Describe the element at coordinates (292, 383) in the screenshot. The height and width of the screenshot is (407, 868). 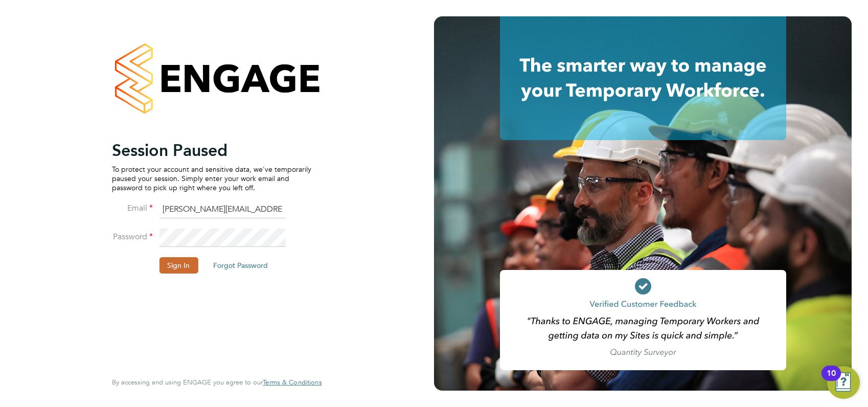
I see `span: Terms & Conditions` at that location.